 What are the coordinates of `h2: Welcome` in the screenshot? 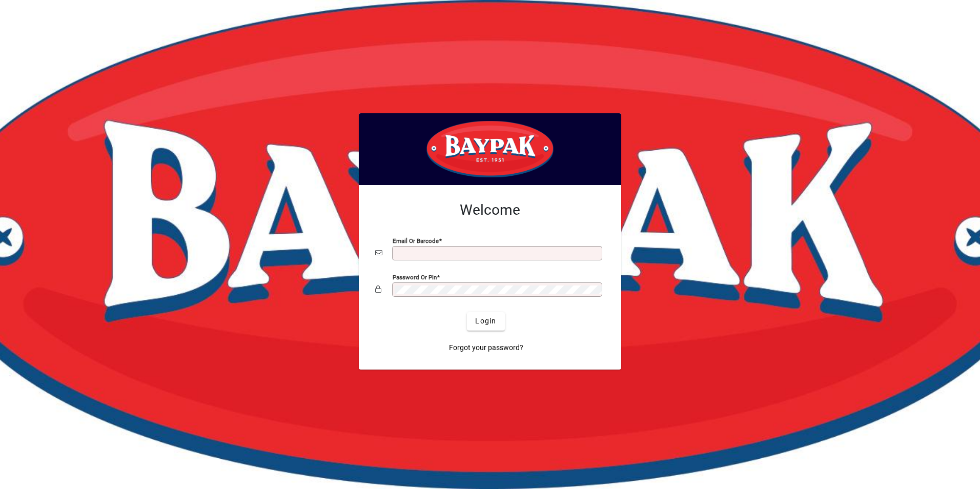 It's located at (490, 210).